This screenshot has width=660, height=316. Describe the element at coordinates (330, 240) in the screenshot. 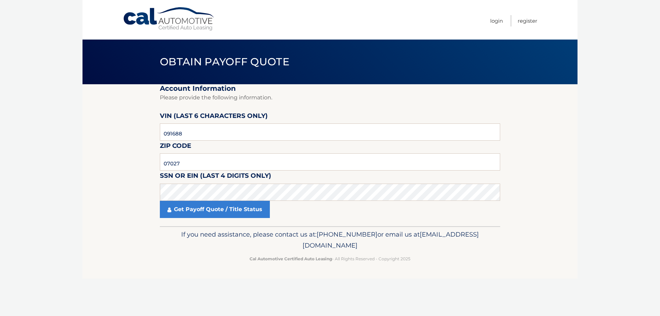

I see `p: If you need assistance, please contact us at: or email us at` at that location.